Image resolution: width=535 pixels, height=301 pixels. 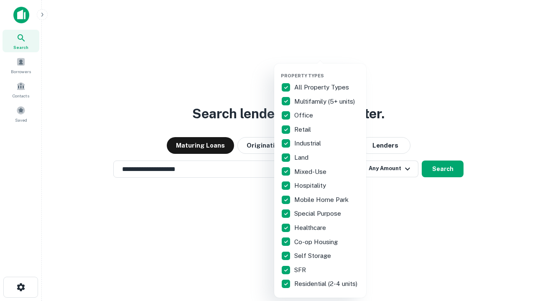 What do you see at coordinates (308, 143) in the screenshot?
I see `p: Industrial` at bounding box center [308, 143].